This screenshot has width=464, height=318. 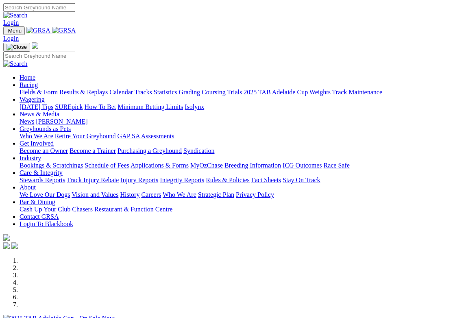 I want to click on a: Vision and Values, so click(x=95, y=194).